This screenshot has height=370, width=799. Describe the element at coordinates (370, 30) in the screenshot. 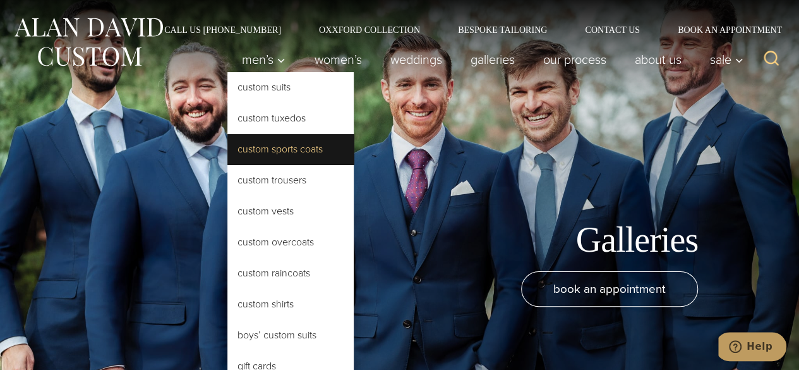

I see `a: Oxxford Collection` at that location.